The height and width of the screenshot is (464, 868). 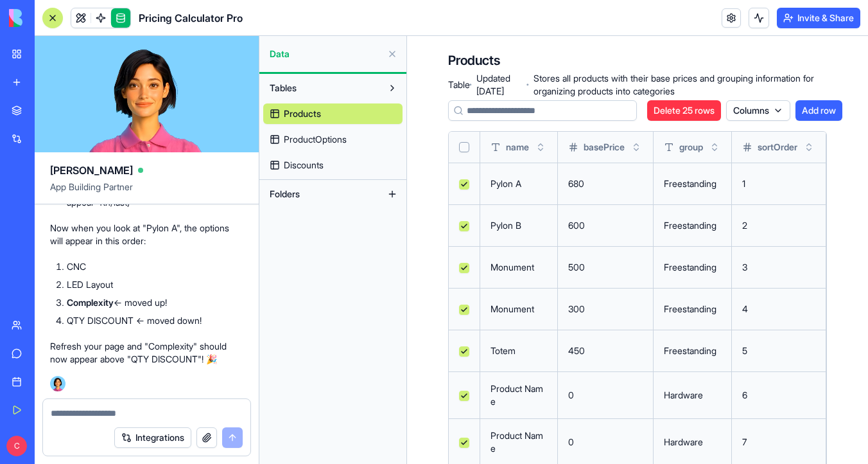 I want to click on button: Delete 25 rows, so click(x=684, y=110).